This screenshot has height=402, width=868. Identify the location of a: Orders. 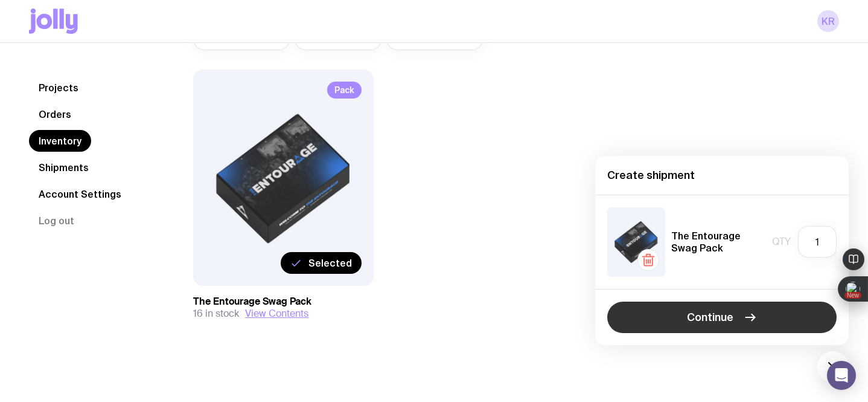
(55, 114).